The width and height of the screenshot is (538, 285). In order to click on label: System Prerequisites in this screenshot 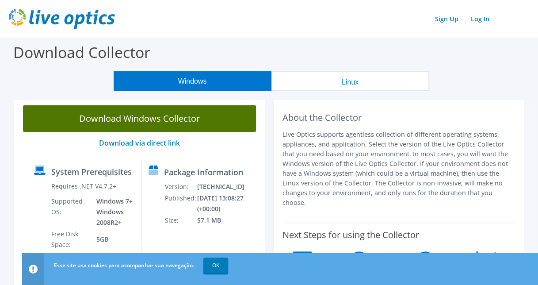, I will do `click(91, 171)`.